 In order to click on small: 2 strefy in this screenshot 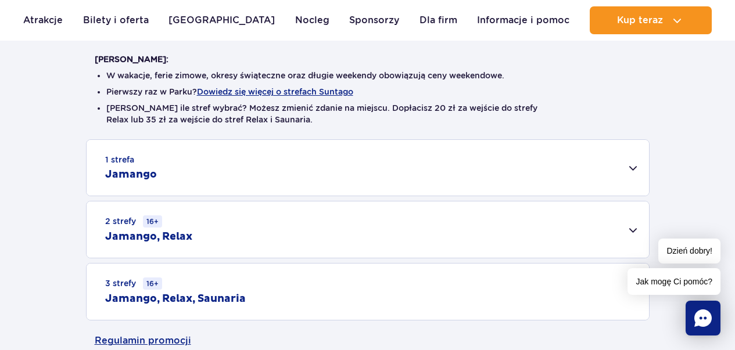, I will do `click(134, 221)`.